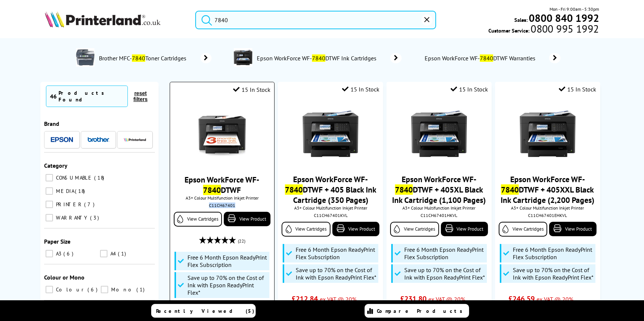  I want to click on span: Epson WorkForce WF- DTWF Warranties, so click(481, 58).